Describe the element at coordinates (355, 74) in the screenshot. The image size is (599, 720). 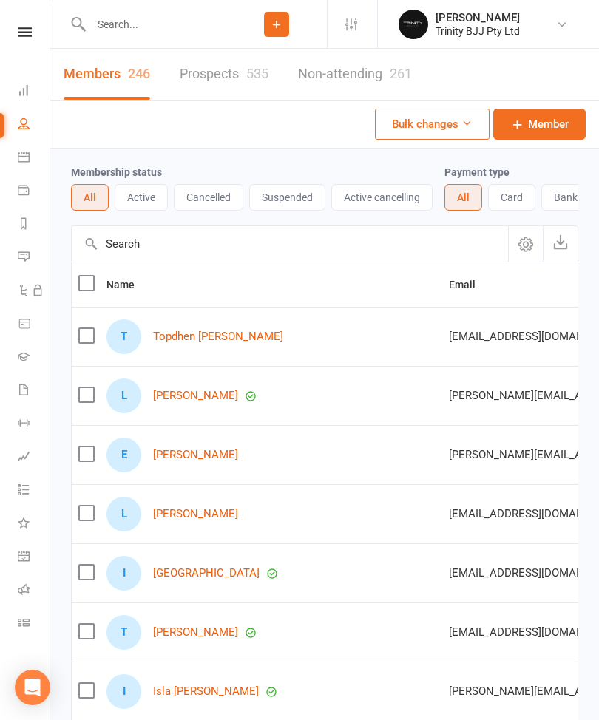
I see `a: Non-attending261` at that location.